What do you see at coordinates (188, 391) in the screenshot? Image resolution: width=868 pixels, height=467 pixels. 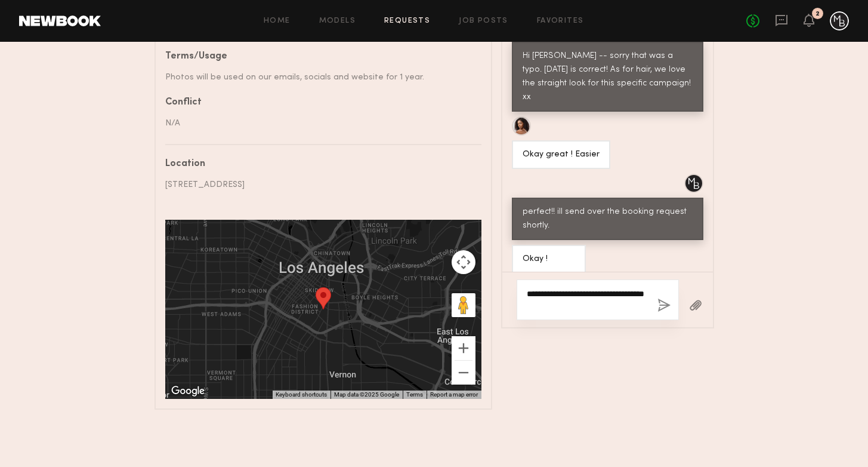 I see `a: Open this area in Google Maps (opens a new window)` at bounding box center [188, 391].